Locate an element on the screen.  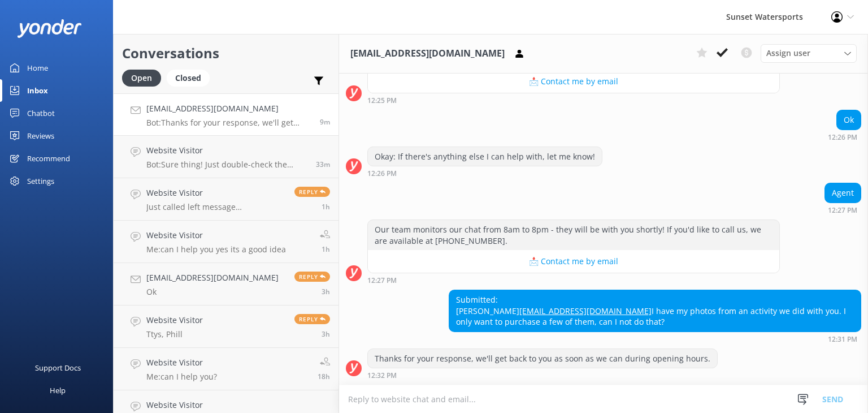
span: Oct 11 2025 10:06am (UTC -05:00) America/Cancun is located at coordinates (326, 249).